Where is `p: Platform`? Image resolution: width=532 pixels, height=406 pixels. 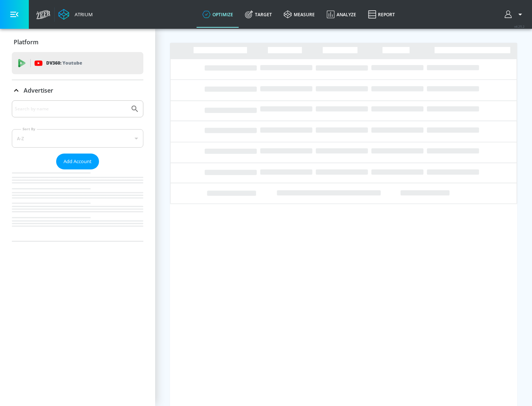
p: Platform is located at coordinates (26, 42).